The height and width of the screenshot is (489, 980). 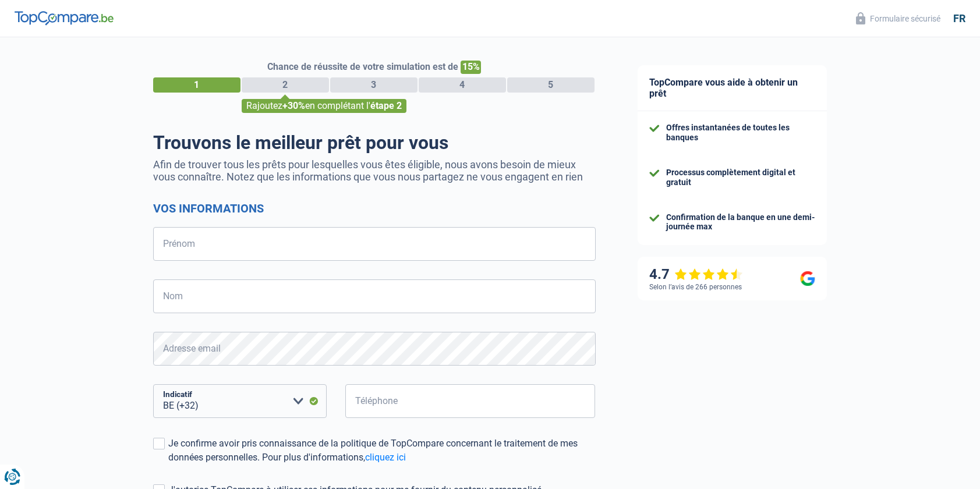 I want to click on div: 4, so click(x=462, y=85).